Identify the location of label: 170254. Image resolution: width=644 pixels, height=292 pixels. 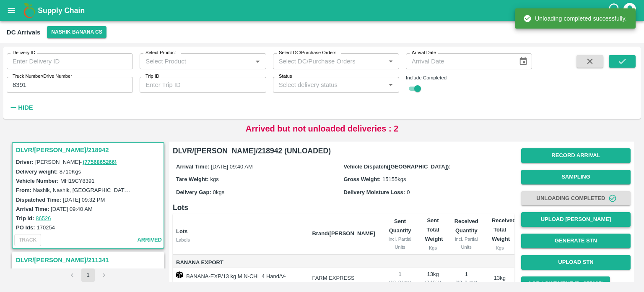
(46, 227).